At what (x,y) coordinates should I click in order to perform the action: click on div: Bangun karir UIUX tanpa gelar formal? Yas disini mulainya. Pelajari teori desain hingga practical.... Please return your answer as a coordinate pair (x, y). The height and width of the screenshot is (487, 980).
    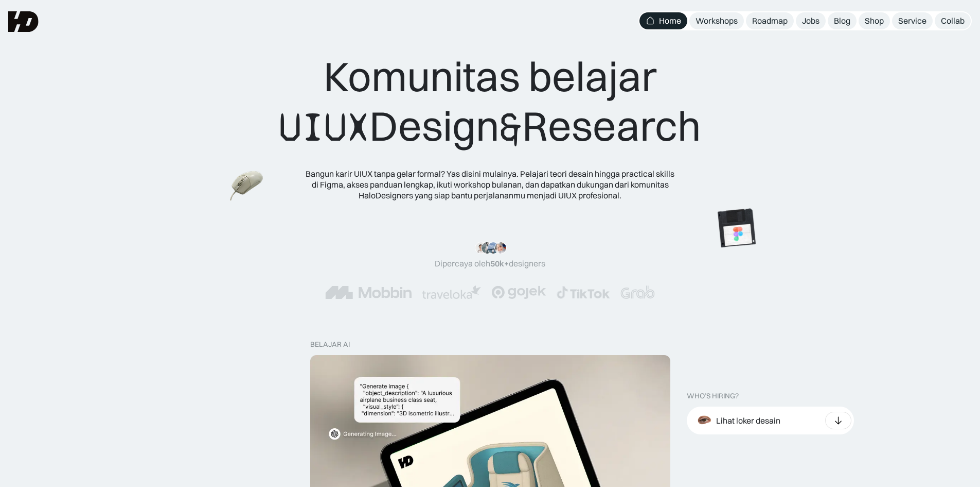
    Looking at the image, I should click on (490, 184).